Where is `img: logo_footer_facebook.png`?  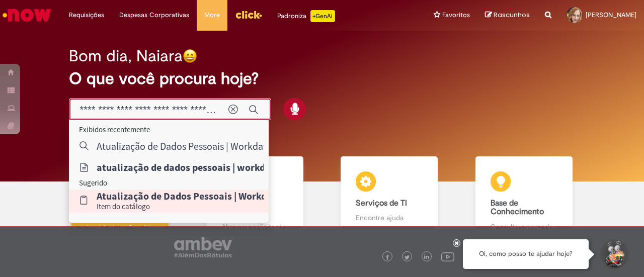 img: logo_footer_facebook.png is located at coordinates (387, 257).